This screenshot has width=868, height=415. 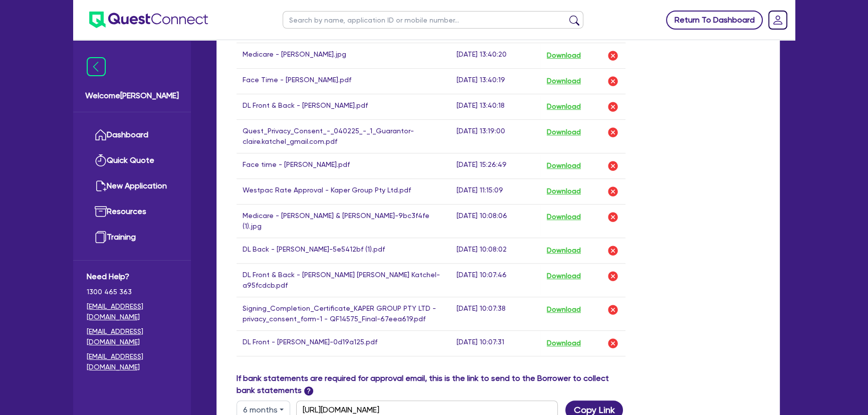 I want to click on img: resources, so click(x=101, y=212).